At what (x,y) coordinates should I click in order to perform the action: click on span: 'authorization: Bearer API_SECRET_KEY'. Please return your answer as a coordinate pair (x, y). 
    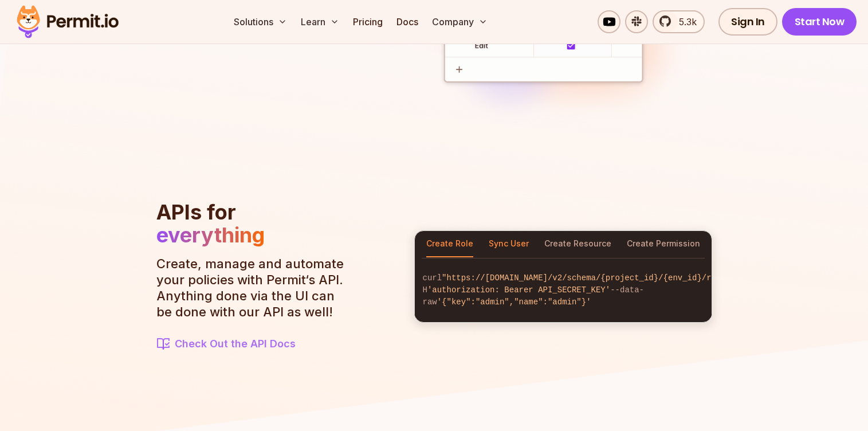
    Looking at the image, I should click on (518, 290).